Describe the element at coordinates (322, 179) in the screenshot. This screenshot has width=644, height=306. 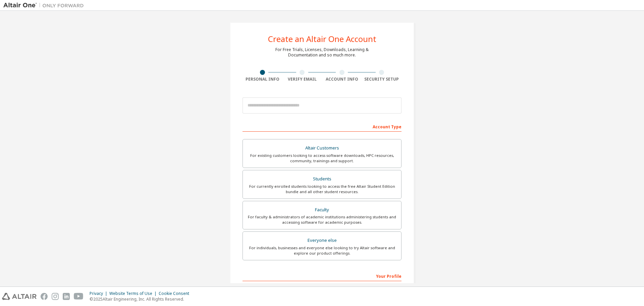
I see `div: Students` at that location.